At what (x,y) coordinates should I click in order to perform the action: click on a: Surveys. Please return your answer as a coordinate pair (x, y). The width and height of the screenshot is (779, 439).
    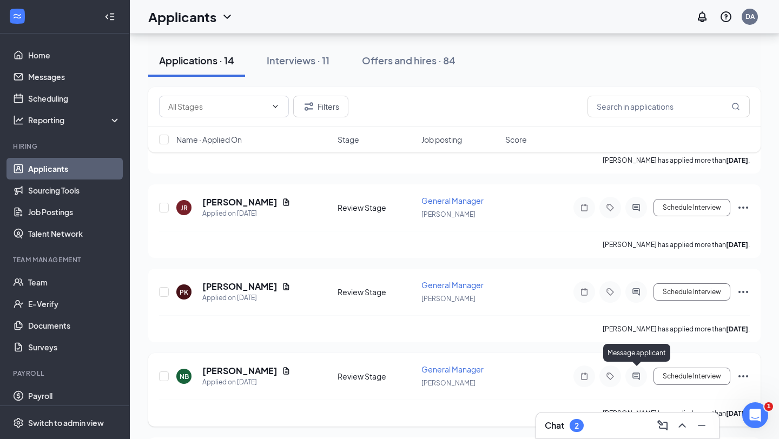
    Looking at the image, I should click on (74, 347).